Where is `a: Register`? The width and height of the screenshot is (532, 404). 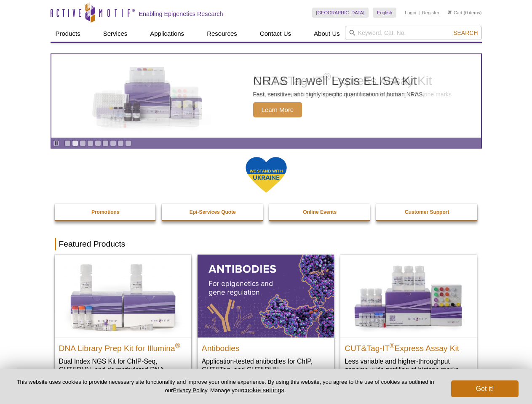 a: Register is located at coordinates (430, 12).